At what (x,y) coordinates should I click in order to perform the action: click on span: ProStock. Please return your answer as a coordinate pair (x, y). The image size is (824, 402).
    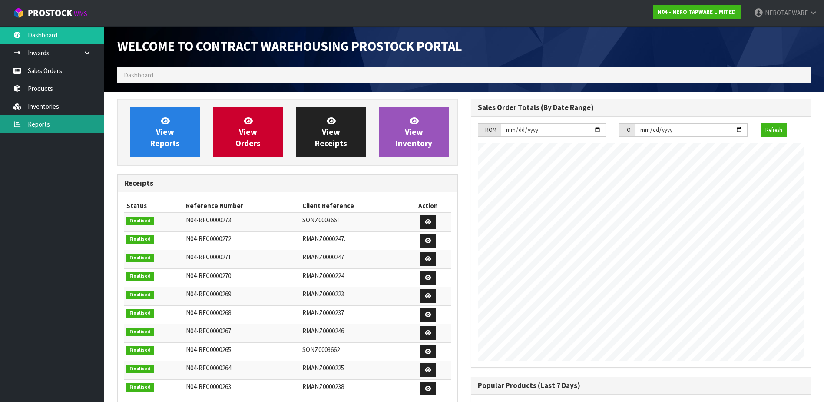
    Looking at the image, I should click on (50, 13).